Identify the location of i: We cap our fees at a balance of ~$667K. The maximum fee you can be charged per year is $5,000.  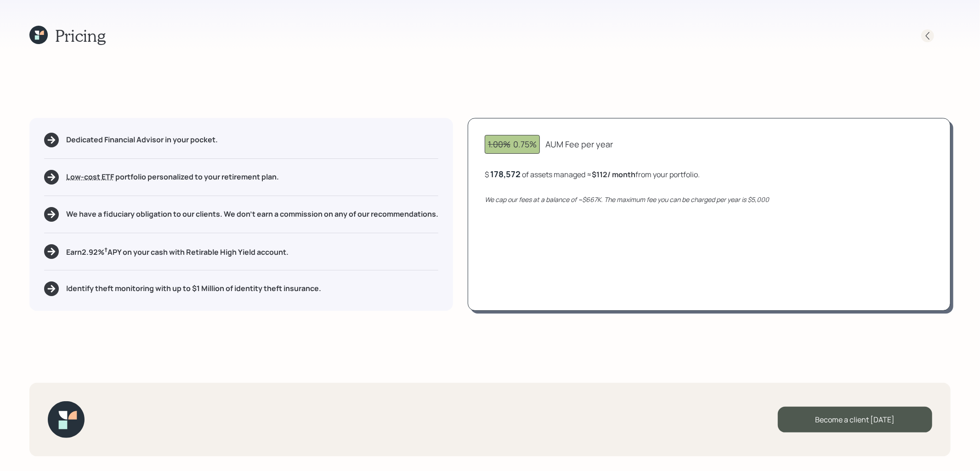
(626, 199).